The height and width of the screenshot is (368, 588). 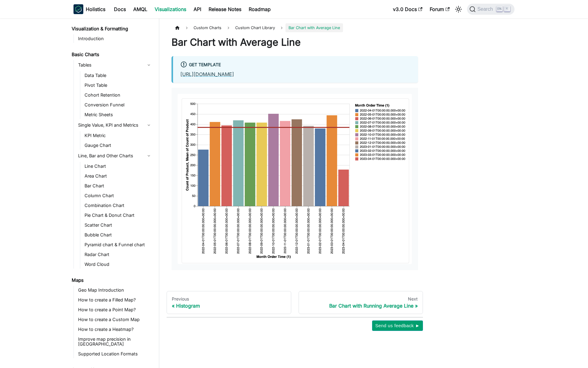 I want to click on img: Holistics, so click(x=79, y=9).